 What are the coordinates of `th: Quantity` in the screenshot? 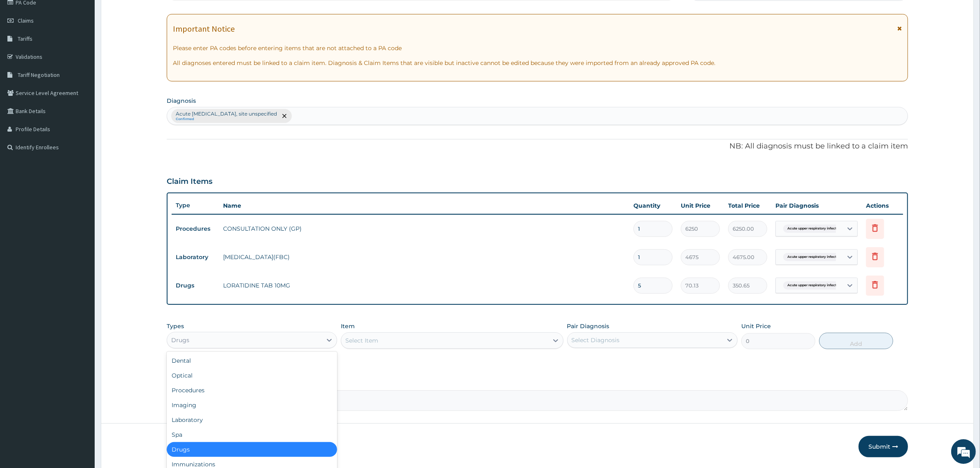 It's located at (653, 206).